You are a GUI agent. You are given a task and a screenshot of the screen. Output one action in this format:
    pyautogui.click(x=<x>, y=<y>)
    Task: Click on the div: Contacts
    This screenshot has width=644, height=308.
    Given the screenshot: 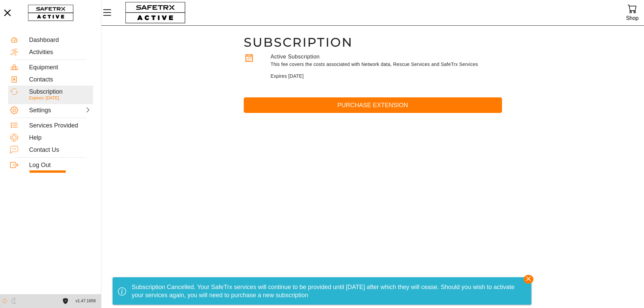 What is the action you would take?
    pyautogui.click(x=60, y=80)
    